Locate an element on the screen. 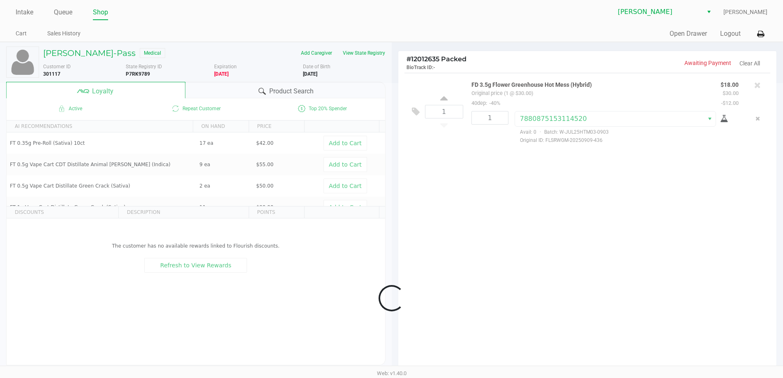 This screenshot has height=378, width=783. a: Sales History is located at coordinates (64, 33).